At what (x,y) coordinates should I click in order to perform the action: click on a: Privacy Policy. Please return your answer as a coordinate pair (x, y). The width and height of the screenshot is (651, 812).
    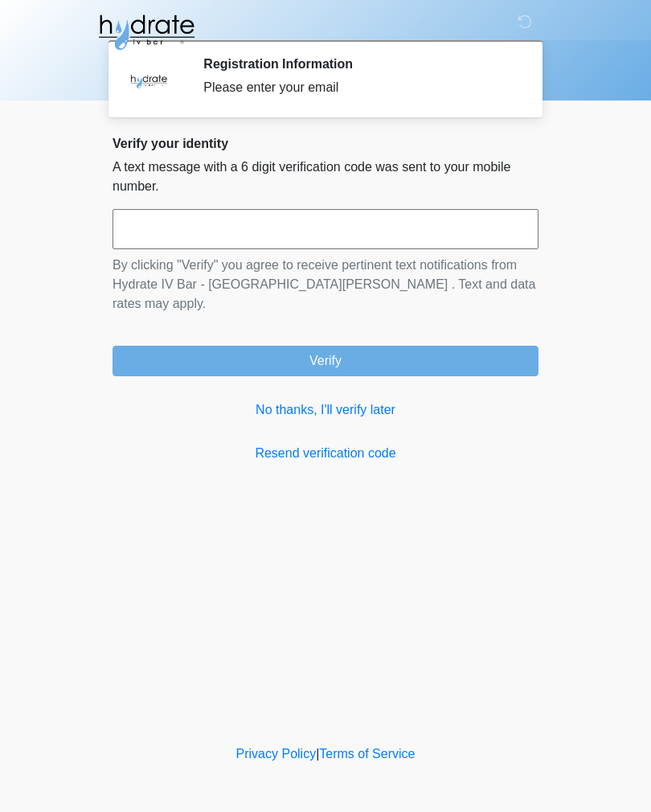
    Looking at the image, I should click on (276, 754).